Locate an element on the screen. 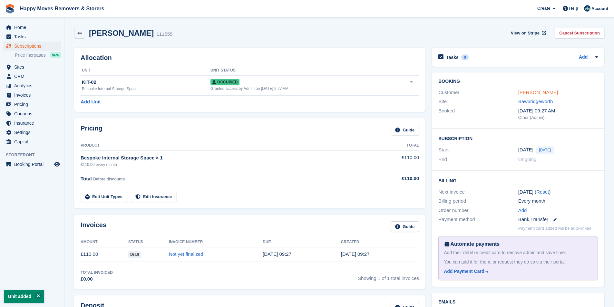  span: View on Stripe is located at coordinates (525, 33).